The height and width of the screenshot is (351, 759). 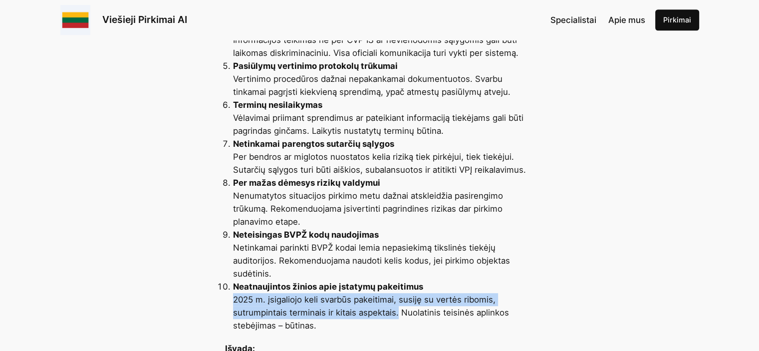 I want to click on span: Apie mus, so click(x=627, y=20).